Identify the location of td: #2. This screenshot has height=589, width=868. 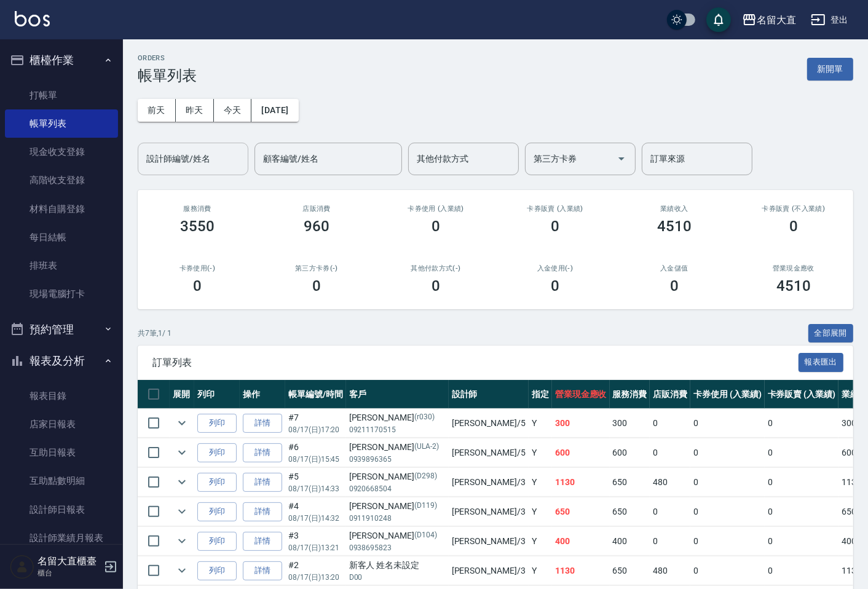
(316, 571).